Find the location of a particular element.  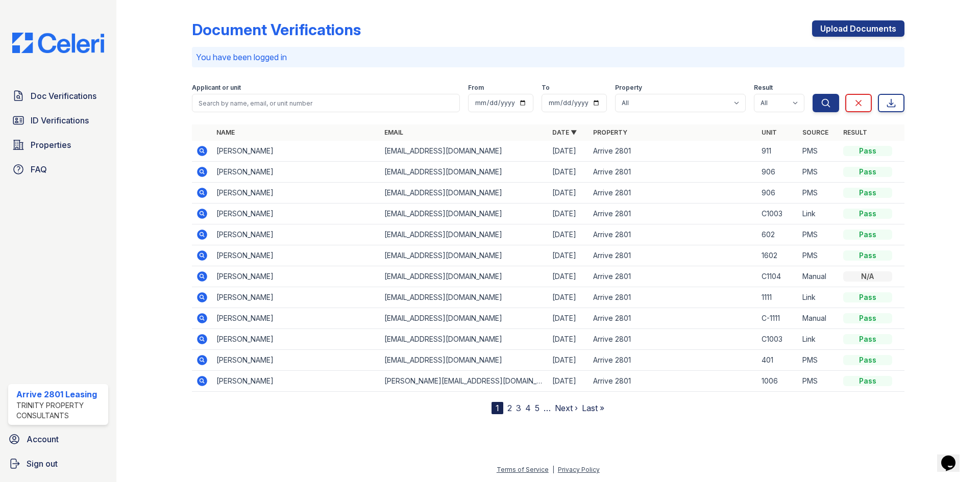

td: Manual is located at coordinates (819, 277).